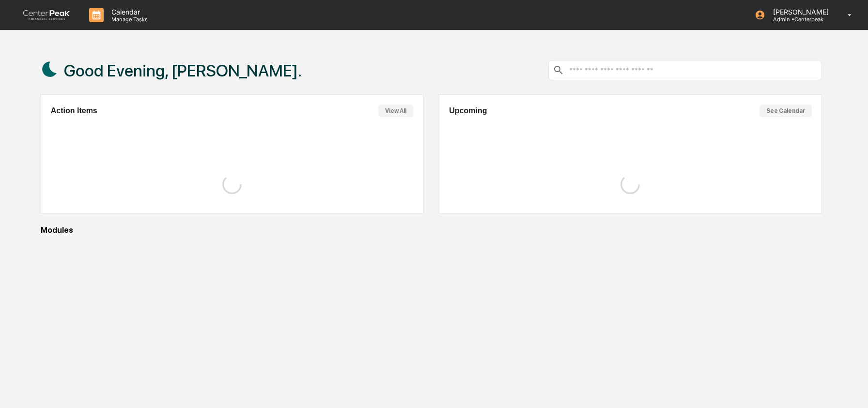 Image resolution: width=868 pixels, height=408 pixels. I want to click on button: See Calendar, so click(785, 111).